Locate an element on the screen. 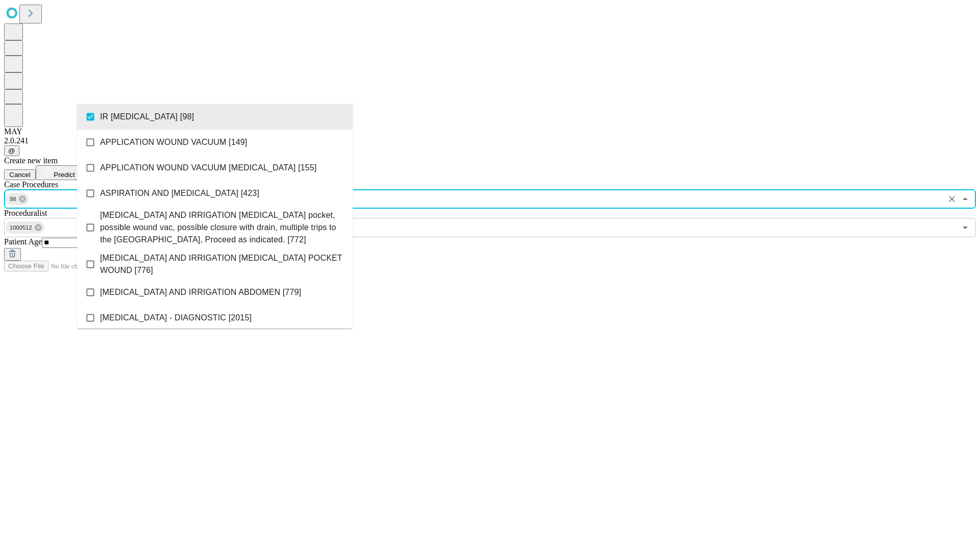 The width and height of the screenshot is (980, 551). span: Proceduralist is located at coordinates (26, 213).